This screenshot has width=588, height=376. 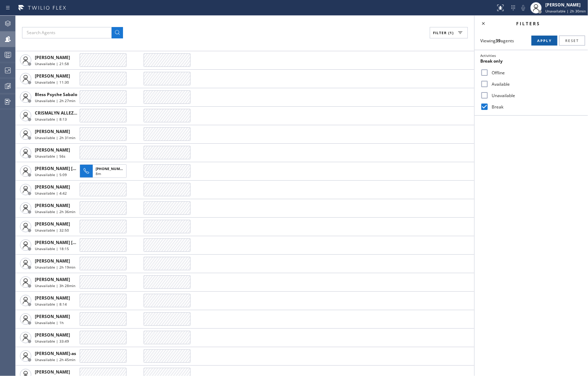 I want to click on span: Filter (1), so click(x=443, y=33).